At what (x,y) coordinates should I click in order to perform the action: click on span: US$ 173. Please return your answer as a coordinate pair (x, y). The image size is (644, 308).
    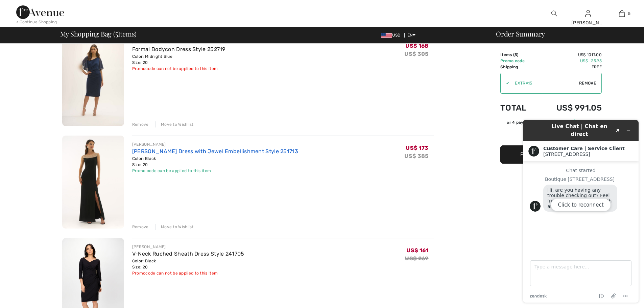
    Looking at the image, I should click on (417, 148).